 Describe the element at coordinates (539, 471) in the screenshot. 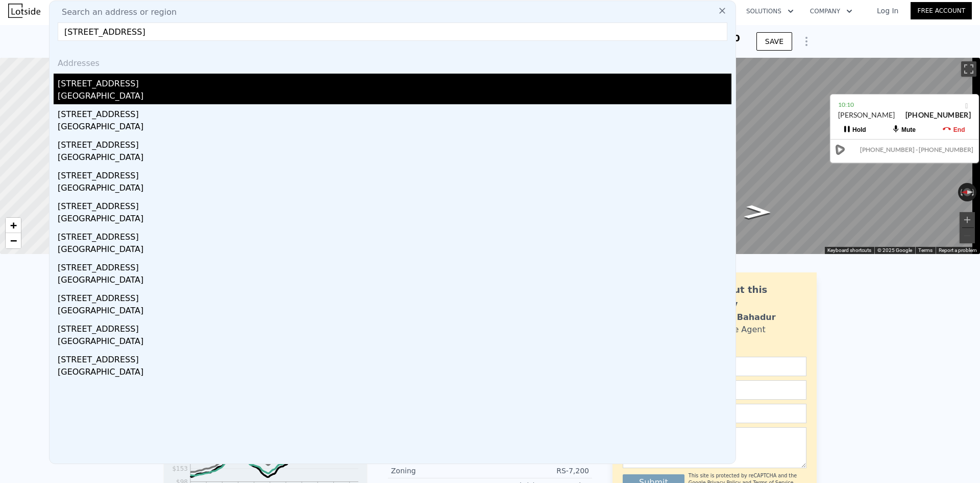

I see `div: RS-7,200` at that location.